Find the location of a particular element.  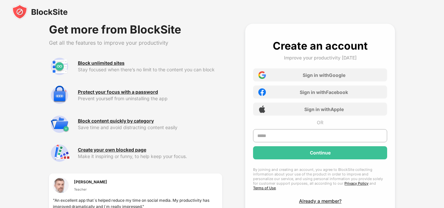

img: premium-password-protection.svg is located at coordinates (60, 95).